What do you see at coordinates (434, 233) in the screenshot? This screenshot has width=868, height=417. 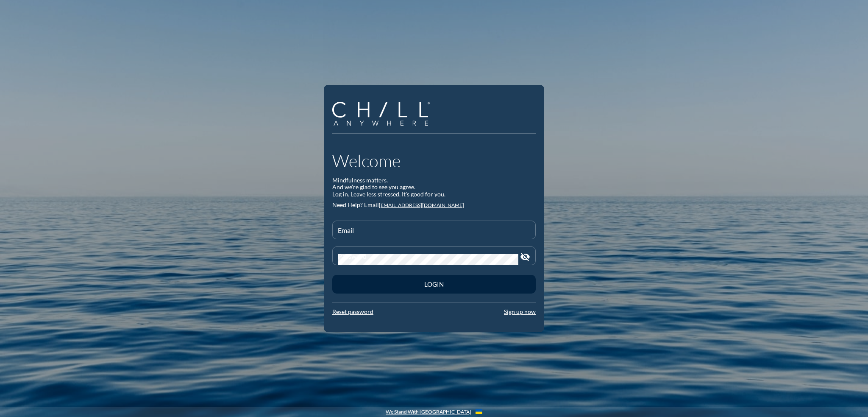 I see `input: Email` at bounding box center [434, 233].